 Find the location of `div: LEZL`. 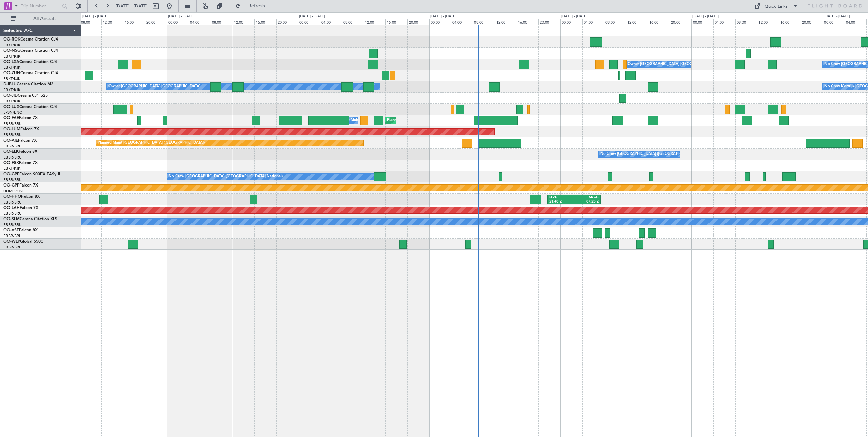

div: LEZL is located at coordinates (562, 197).